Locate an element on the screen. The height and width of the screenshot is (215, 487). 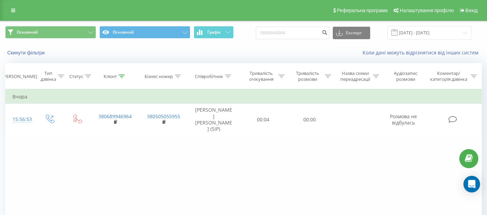
a: 380505055955 is located at coordinates (164, 116).